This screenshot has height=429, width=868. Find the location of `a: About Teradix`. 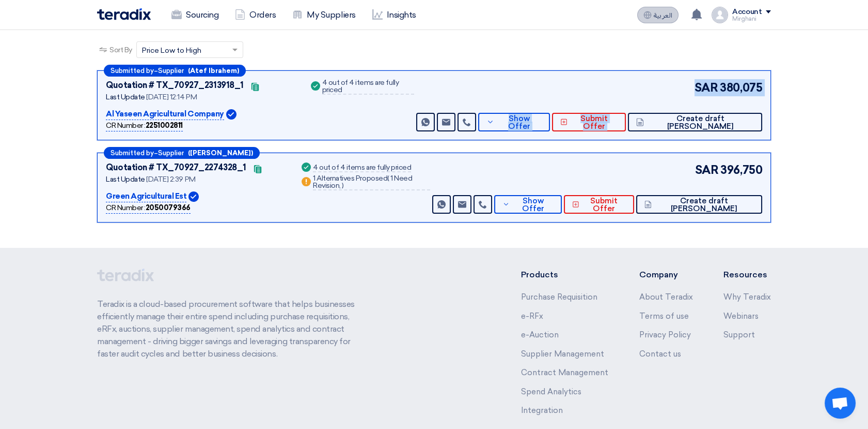

a: About Teradix is located at coordinates (666, 297).